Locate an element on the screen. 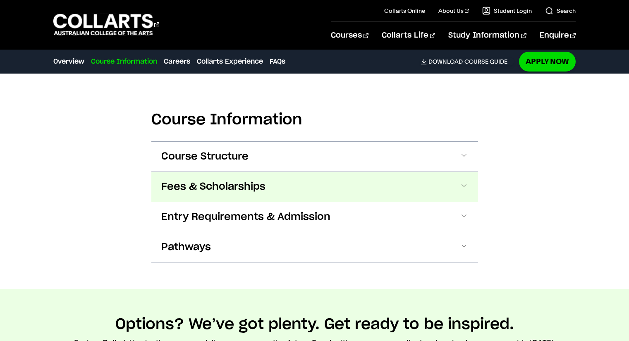  h2: Course Information is located at coordinates (315, 120).